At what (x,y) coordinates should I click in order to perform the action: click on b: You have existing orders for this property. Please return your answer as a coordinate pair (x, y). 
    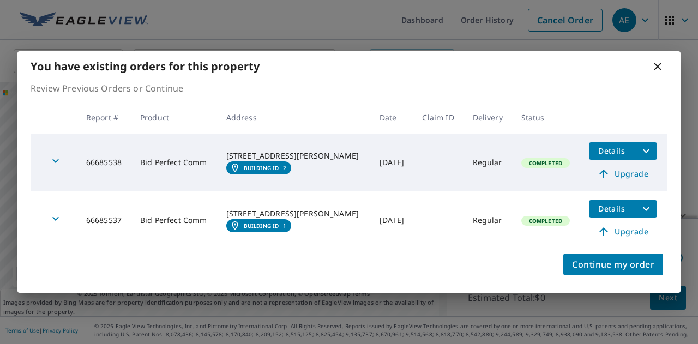
    Looking at the image, I should click on (145, 66).